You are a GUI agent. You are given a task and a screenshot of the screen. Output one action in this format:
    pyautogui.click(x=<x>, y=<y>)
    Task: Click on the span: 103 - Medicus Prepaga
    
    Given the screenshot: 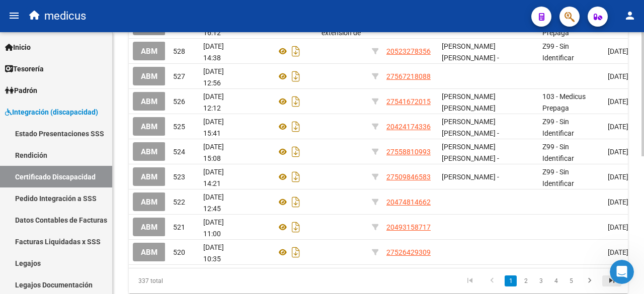 What is the action you would take?
    pyautogui.click(x=564, y=102)
    